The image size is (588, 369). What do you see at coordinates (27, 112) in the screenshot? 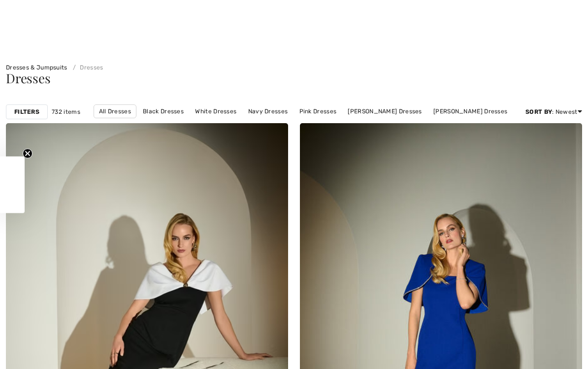
I see `strong: Filters` at bounding box center [27, 112].